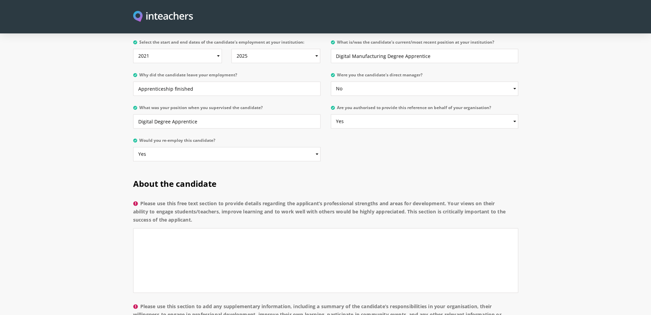  I want to click on label: Select the start and end dates of the candidate's employment at your institution:, so click(227, 44).